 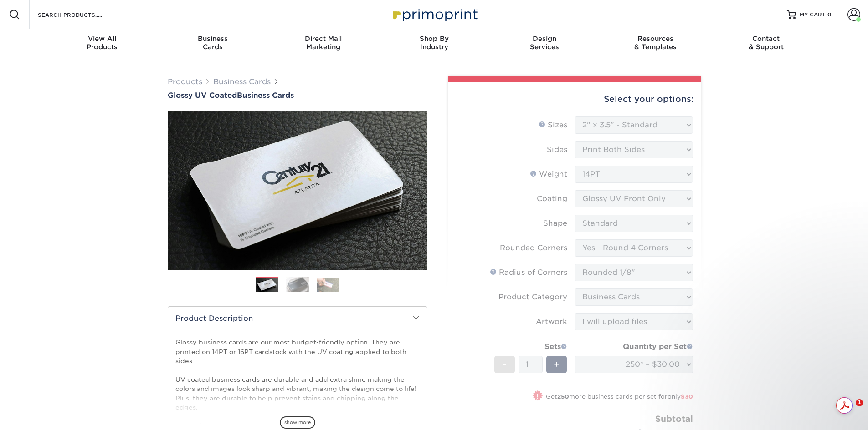 What do you see at coordinates (213, 39) in the screenshot?
I see `span: Business` at bounding box center [213, 39].